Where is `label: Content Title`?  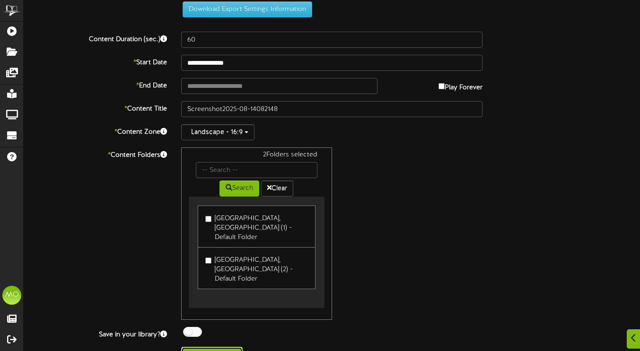 label: Content Title is located at coordinates (95, 107).